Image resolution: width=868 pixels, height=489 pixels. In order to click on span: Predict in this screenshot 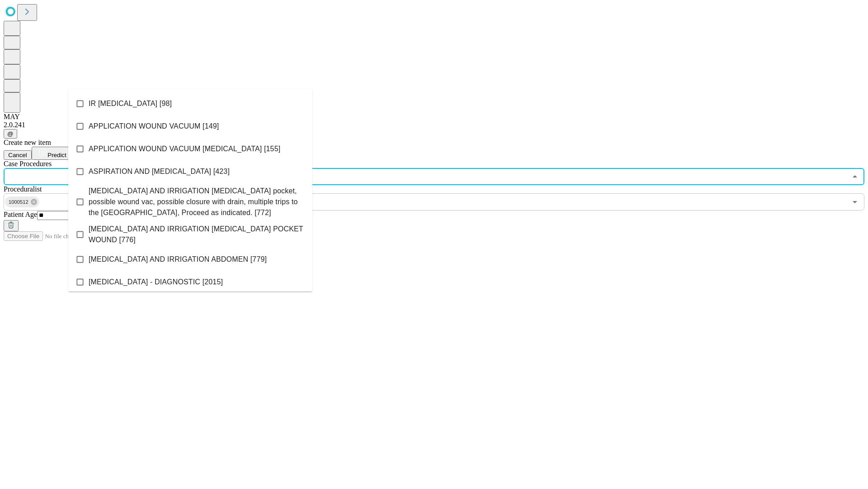, I will do `click(57, 154)`.